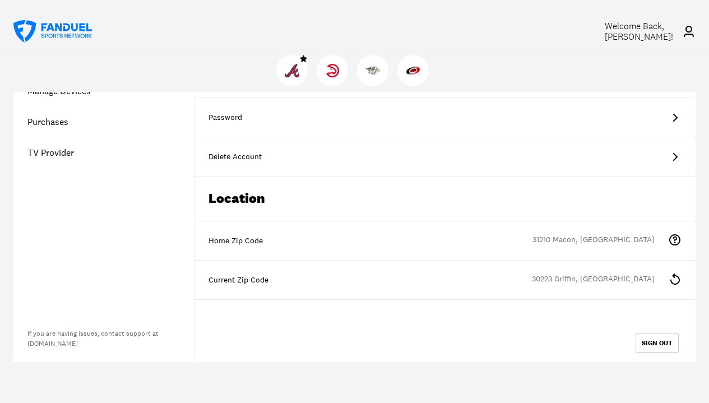  What do you see at coordinates (104, 152) in the screenshot?
I see `a: TV Provider` at bounding box center [104, 152].